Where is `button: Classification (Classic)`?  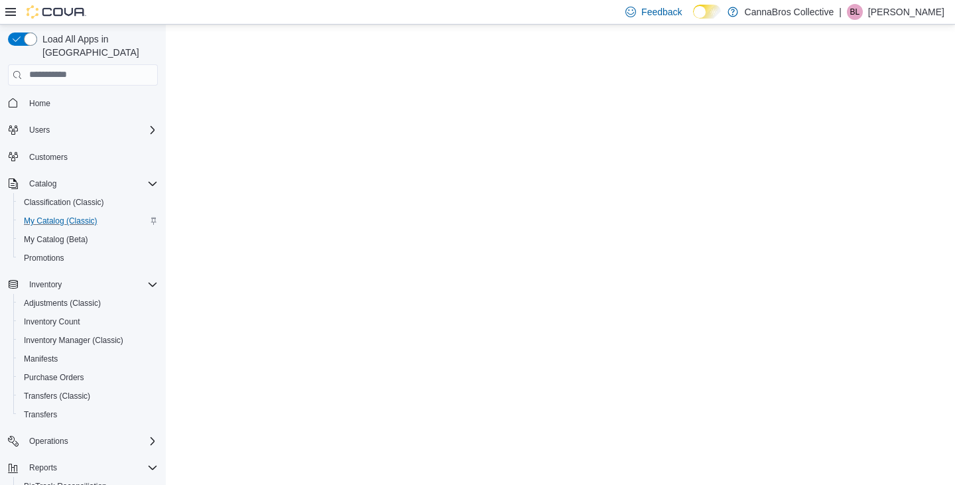
button: Classification (Classic) is located at coordinates (88, 202).